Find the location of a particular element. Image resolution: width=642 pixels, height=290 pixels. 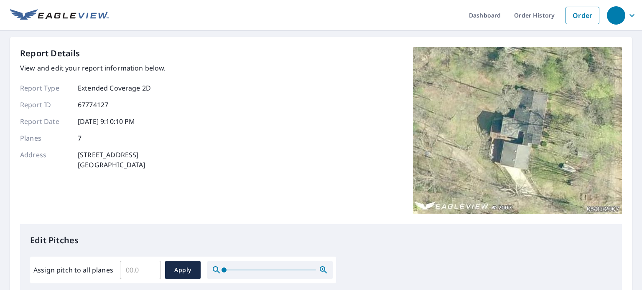

p: Report ID is located at coordinates (45, 105).